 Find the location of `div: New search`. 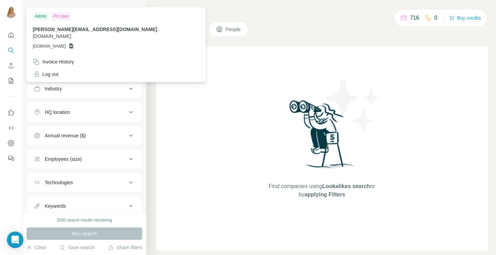

div: New search is located at coordinates (37, 9).